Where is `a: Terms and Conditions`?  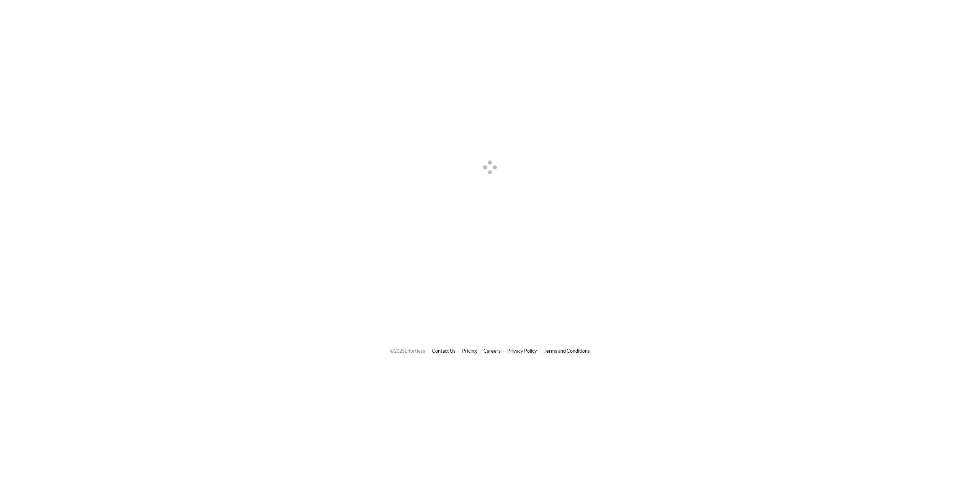 a: Terms and Conditions is located at coordinates (566, 351).